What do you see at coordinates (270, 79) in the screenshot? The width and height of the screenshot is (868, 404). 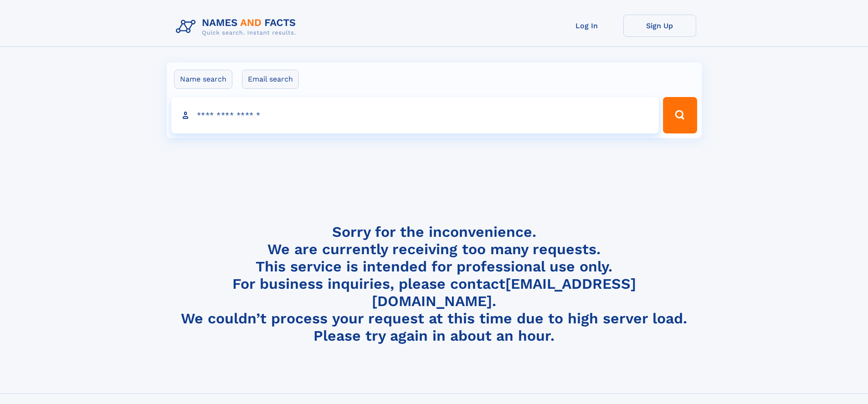 I see `label: Email search` at bounding box center [270, 79].